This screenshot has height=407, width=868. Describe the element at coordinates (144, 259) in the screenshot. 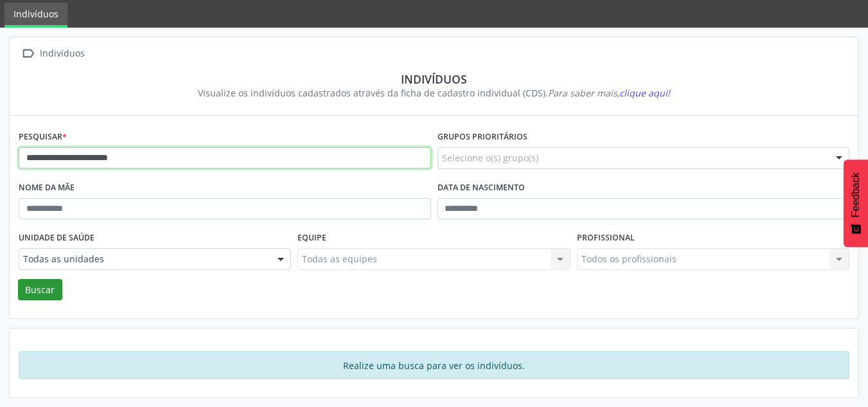

I see `span: Todas as unidades` at that location.